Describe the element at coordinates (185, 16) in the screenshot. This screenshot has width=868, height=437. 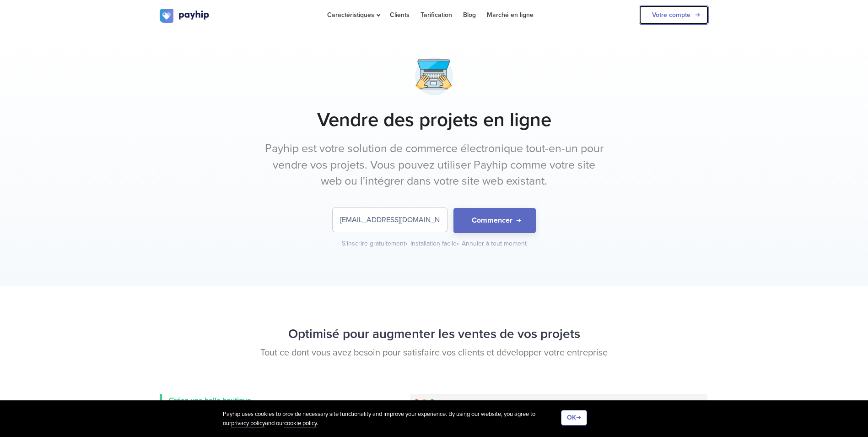
I see `img: logo.svg` at that location.